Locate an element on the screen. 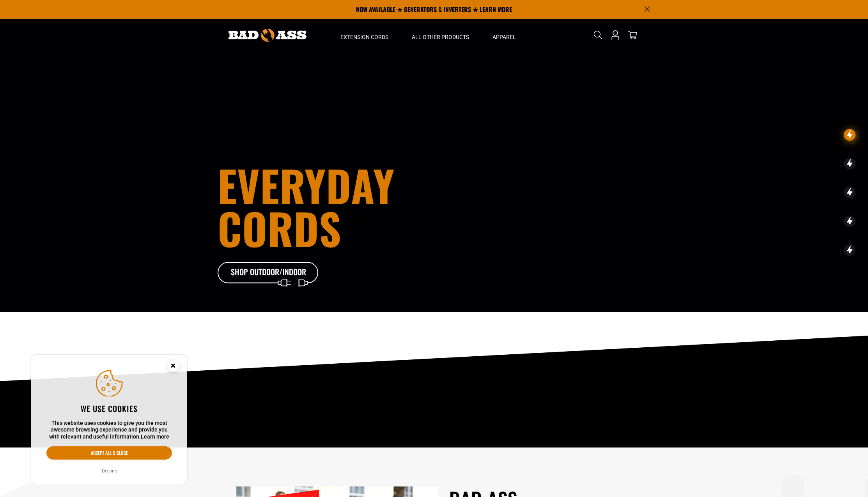 The height and width of the screenshot is (497, 868). span: Extension Cords is located at coordinates (364, 37).